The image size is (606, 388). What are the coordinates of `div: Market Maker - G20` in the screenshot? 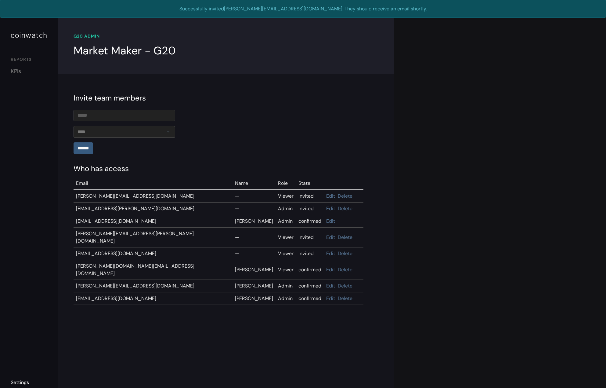 It's located at (125, 51).